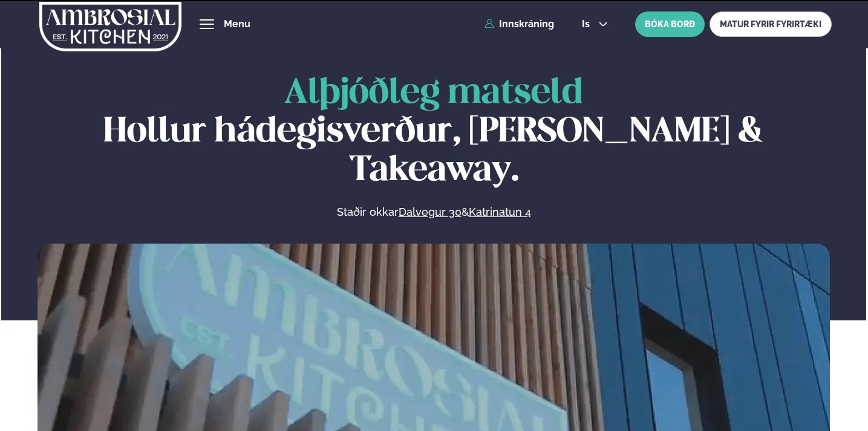  What do you see at coordinates (430, 212) in the screenshot?
I see `a: Dalvegur 30` at bounding box center [430, 212].